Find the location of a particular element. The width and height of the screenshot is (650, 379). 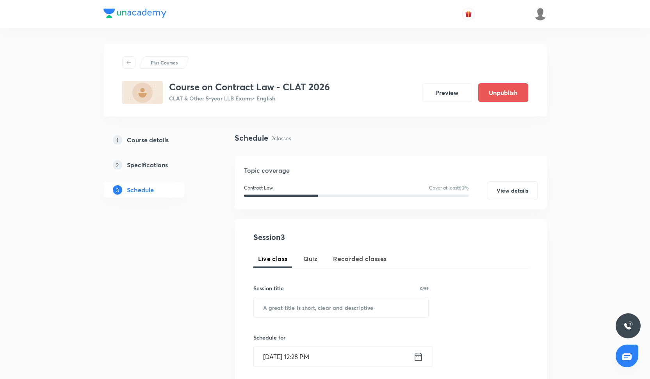

h5: Specifications is located at coordinates (147, 165).